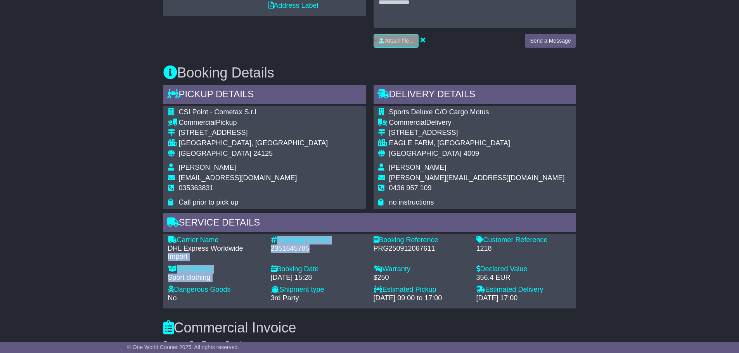 The width and height of the screenshot is (739, 353). What do you see at coordinates (263, 154) in the screenshot?
I see `span: 24125` at bounding box center [263, 154].